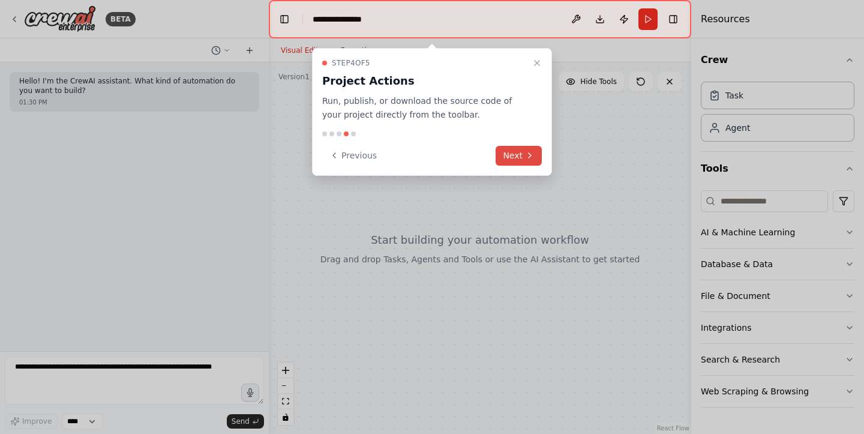  What do you see at coordinates (425, 81) in the screenshot?
I see `h3: Project Actions` at bounding box center [425, 81].